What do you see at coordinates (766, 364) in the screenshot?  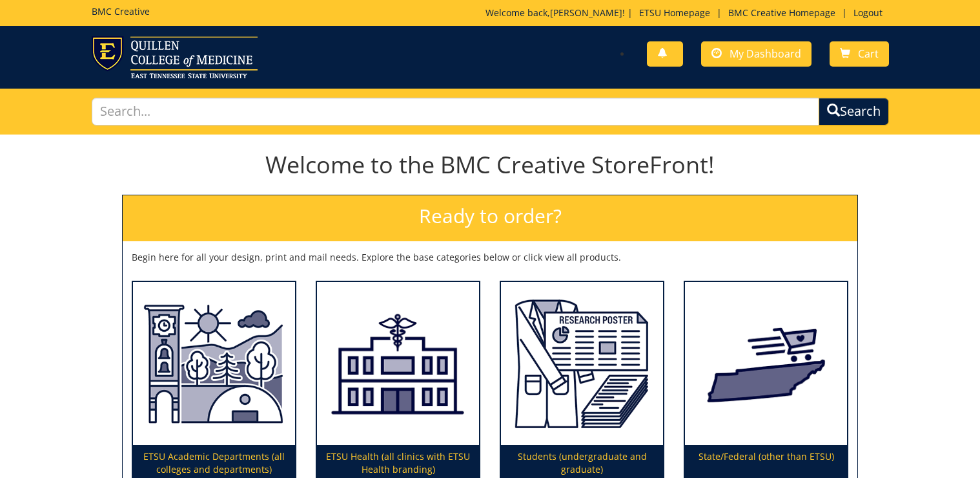 I see `img: State/Federal (other than ETSU)` at bounding box center [766, 364].